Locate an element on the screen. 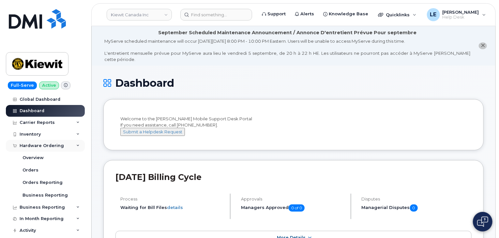  button: Submit a Helpdesk Request is located at coordinates (153, 132).